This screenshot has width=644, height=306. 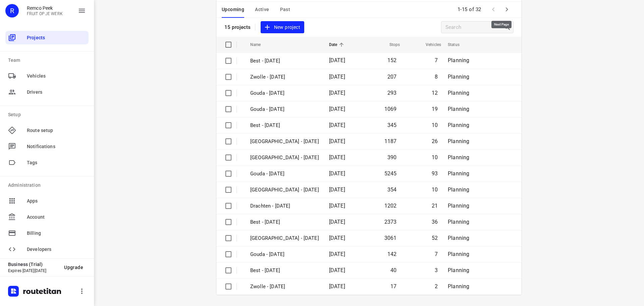 What do you see at coordinates (47, 249) in the screenshot?
I see `div: Developers` at bounding box center [47, 249].